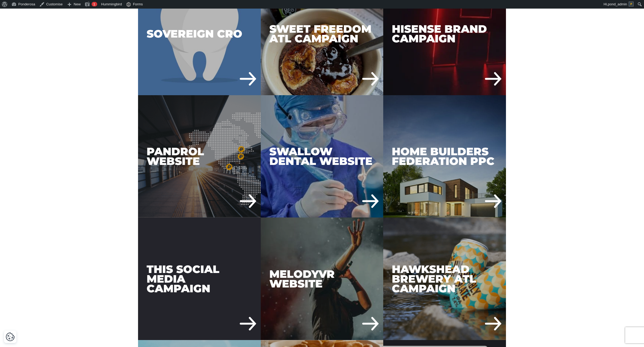 The height and width of the screenshot is (347, 644). What do you see at coordinates (199, 156) in the screenshot?
I see `div: Pandrol Website` at bounding box center [199, 156].